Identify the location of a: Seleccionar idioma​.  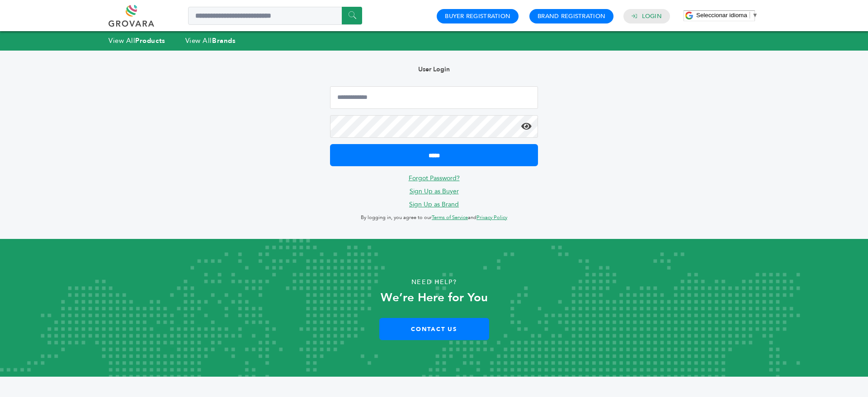
(727, 15).